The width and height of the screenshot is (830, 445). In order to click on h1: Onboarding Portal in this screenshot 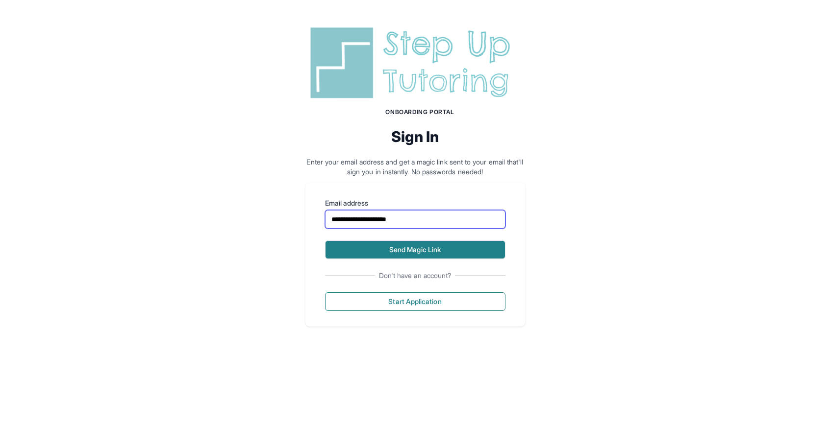, I will do `click(420, 112)`.